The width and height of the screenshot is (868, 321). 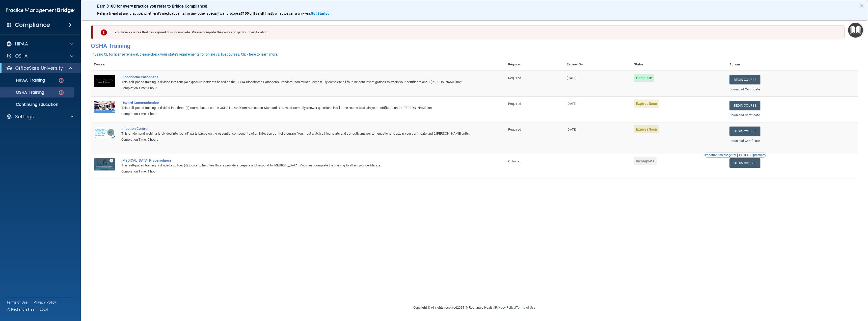 What do you see at coordinates (300, 103) in the screenshot?
I see `a: Hazard Communication` at bounding box center [300, 103].